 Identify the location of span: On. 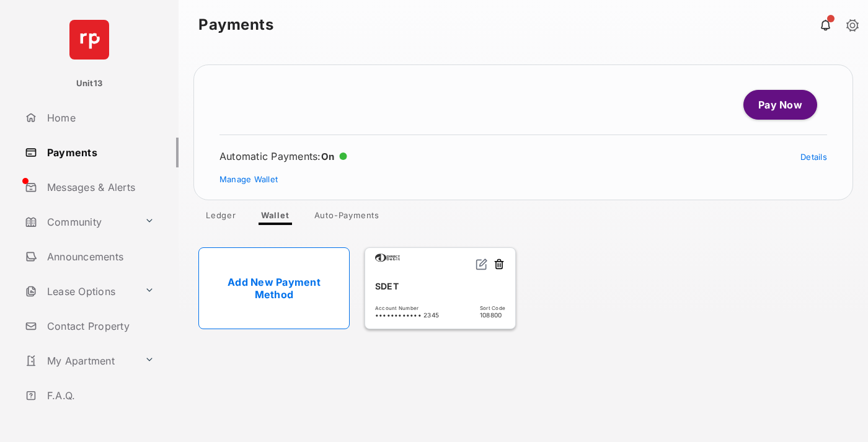
(328, 156).